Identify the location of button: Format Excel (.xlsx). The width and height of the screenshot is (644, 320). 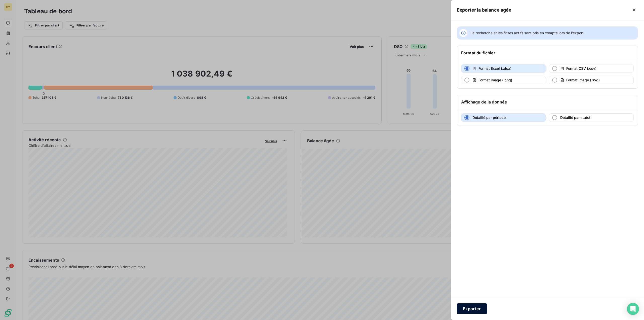
(504, 69).